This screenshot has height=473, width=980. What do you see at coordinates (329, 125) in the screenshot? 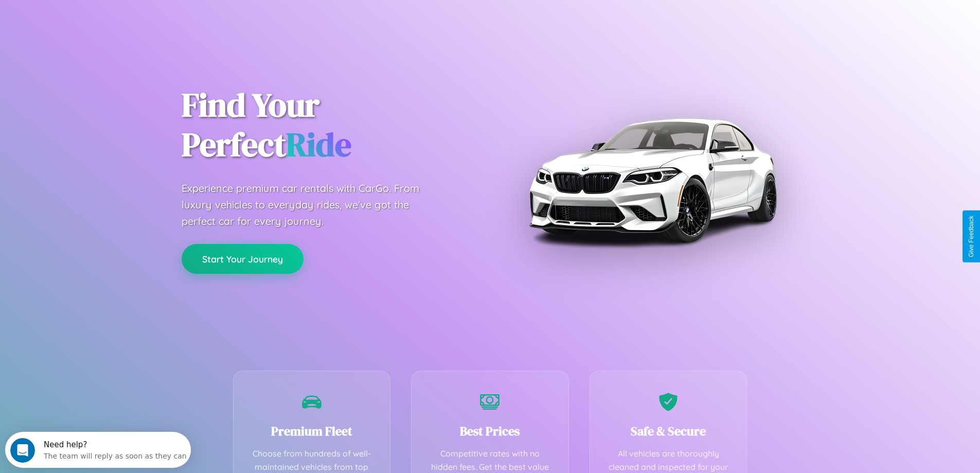
I see `h1: Find Your Perfect` at bounding box center [329, 125].